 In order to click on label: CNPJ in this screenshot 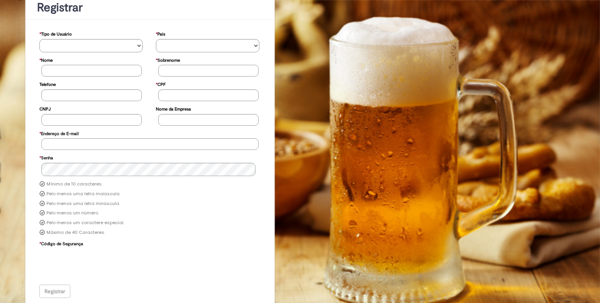, I will do `click(45, 108)`.